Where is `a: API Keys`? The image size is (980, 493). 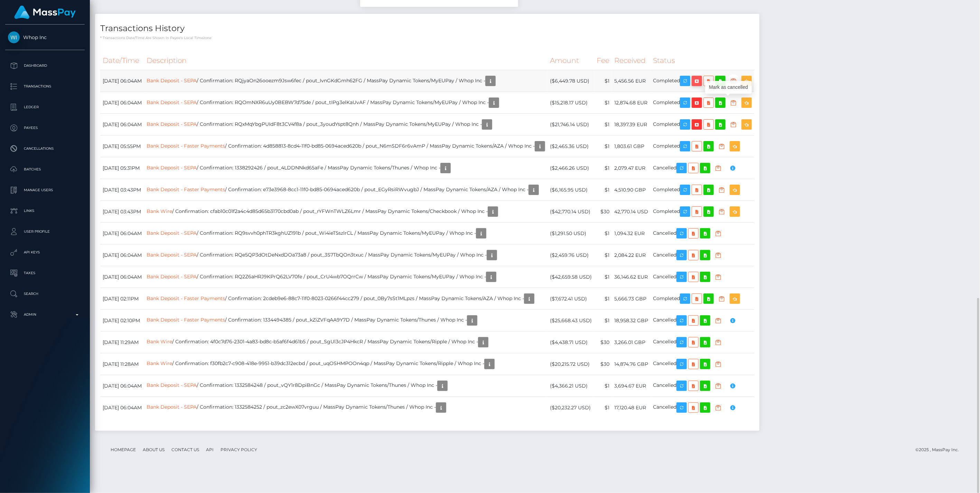 a: API Keys is located at coordinates (45, 252).